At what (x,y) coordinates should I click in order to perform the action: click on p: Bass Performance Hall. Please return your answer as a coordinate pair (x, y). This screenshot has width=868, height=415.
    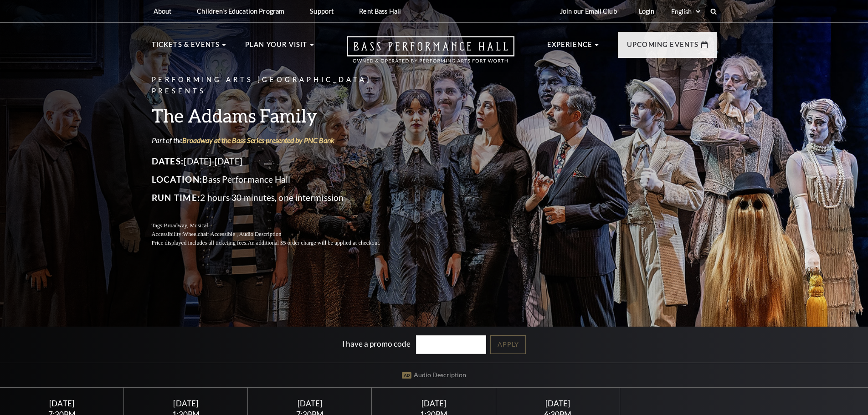
    Looking at the image, I should click on (277, 180).